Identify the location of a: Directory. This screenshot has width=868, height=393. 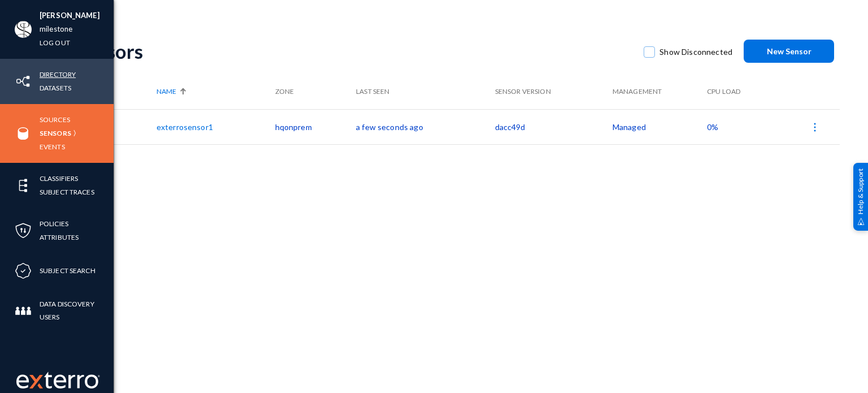
(57, 74).